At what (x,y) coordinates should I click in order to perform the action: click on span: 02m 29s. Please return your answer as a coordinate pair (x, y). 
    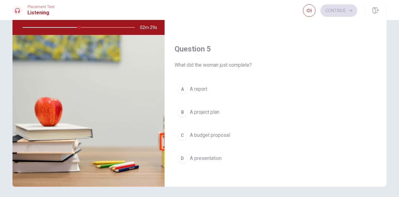
    Looking at the image, I should click on (151, 27).